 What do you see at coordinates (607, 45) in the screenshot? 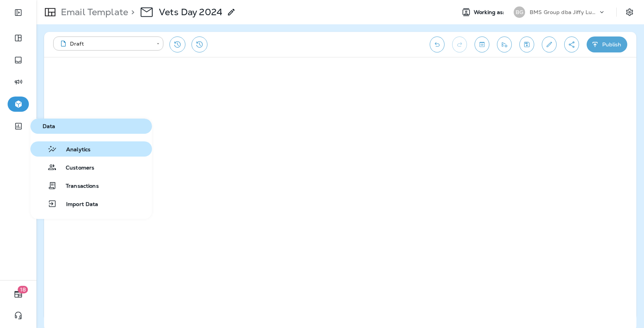
I see `button: Publish` at bounding box center [607, 45].